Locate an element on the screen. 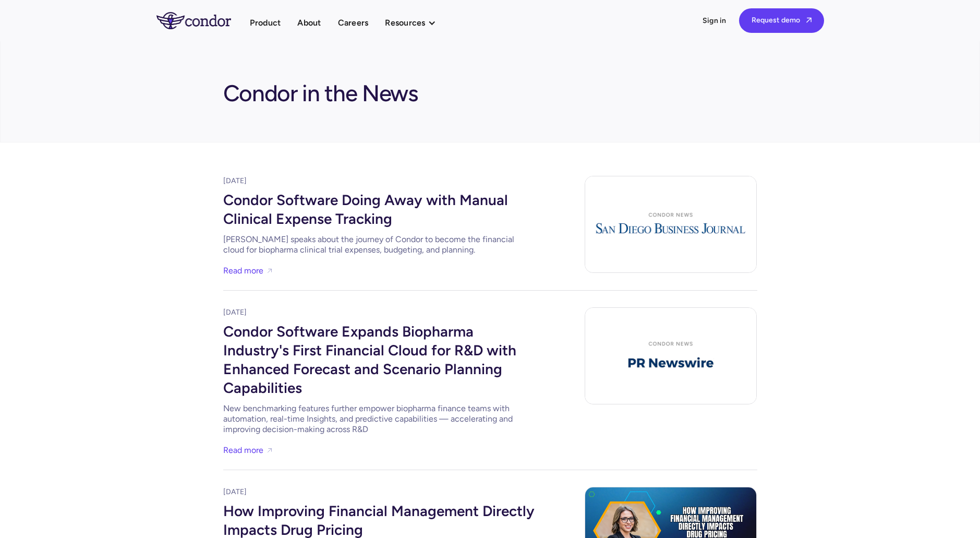 The height and width of the screenshot is (538, 980). a: Product is located at coordinates (266, 23).